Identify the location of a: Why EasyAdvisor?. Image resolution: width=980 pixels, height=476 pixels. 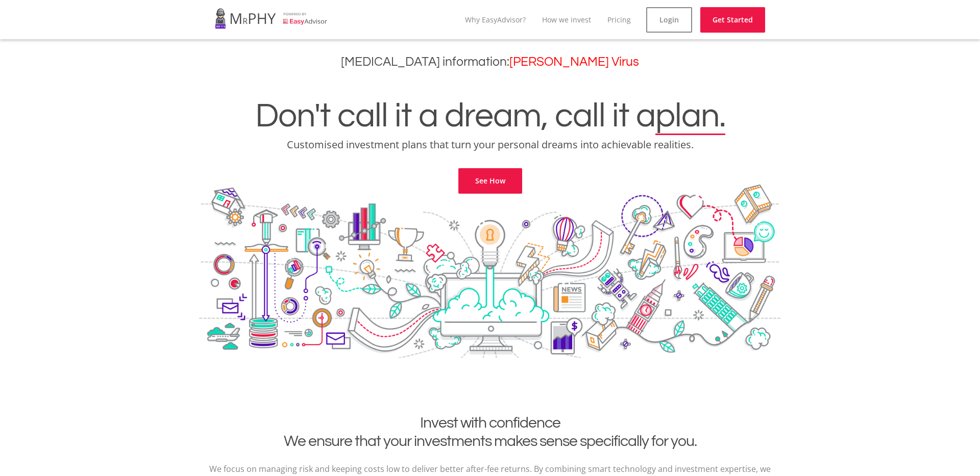
(495, 19).